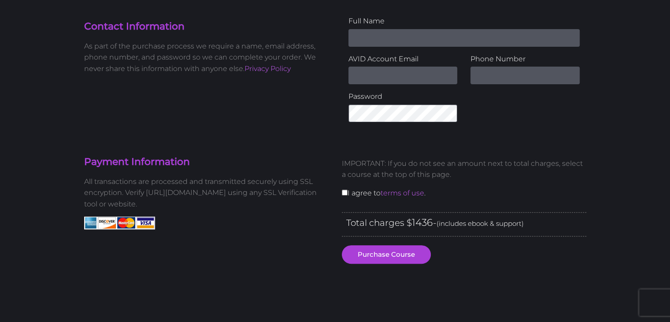  I want to click on p: As part of the purchase process we require a name, email address, phone number, and password so w..., so click(206, 57).